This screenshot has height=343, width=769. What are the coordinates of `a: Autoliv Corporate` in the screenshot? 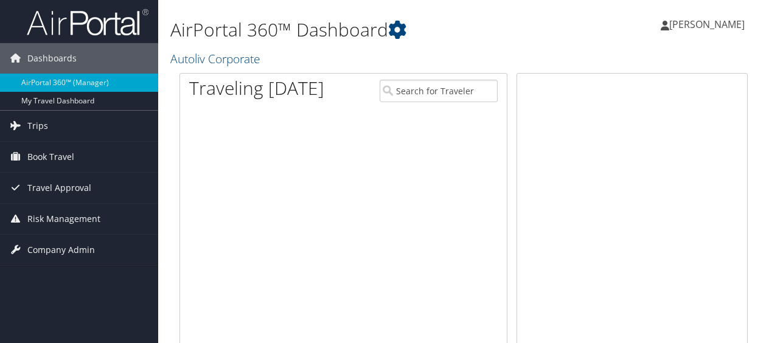 It's located at (217, 58).